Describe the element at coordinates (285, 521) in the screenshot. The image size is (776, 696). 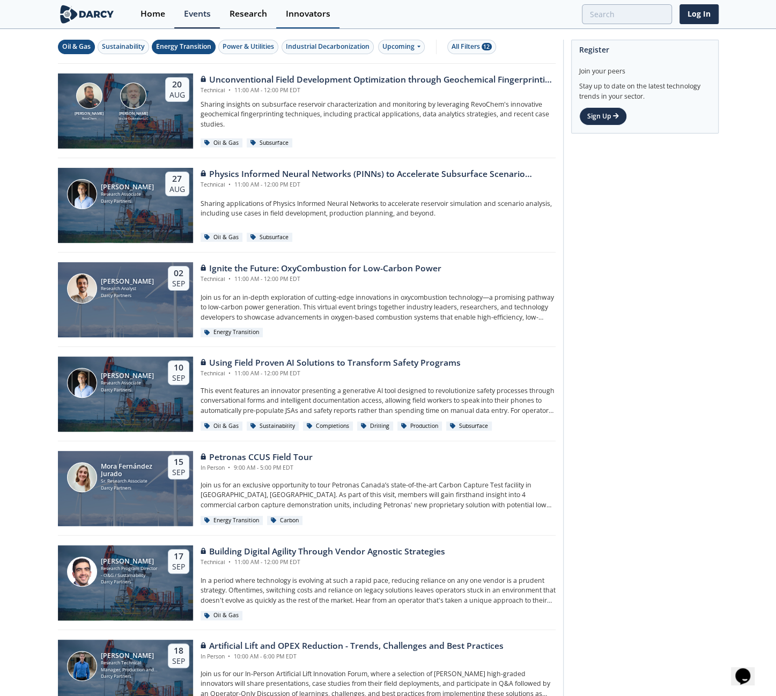
I see `div: Carbon` at that location.